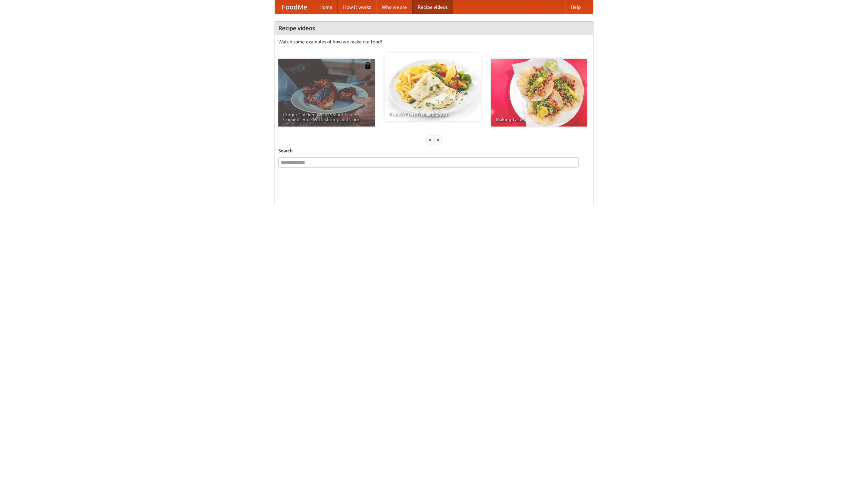 The width and height of the screenshot is (868, 480). Describe the element at coordinates (434, 150) in the screenshot. I see `h5: Search` at that location.